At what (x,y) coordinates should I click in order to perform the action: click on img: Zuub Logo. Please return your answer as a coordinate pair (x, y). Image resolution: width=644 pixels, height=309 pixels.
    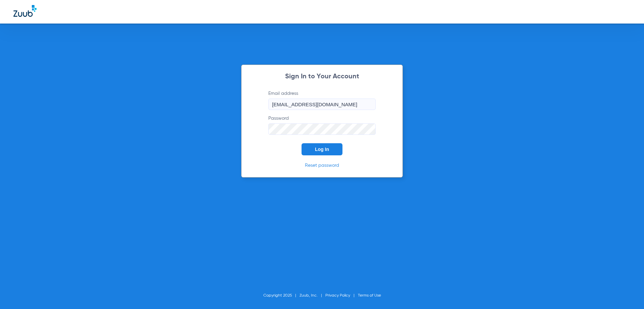
    Looking at the image, I should click on (25, 11).